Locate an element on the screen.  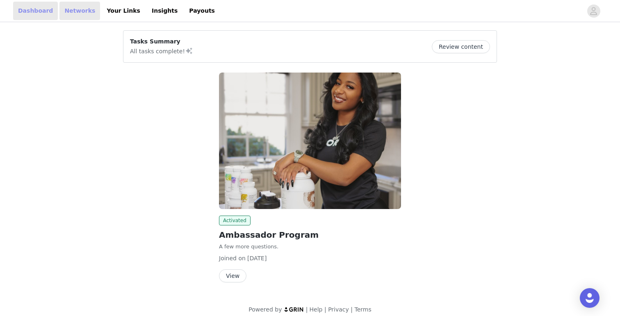
img: logo is located at coordinates (294, 309).